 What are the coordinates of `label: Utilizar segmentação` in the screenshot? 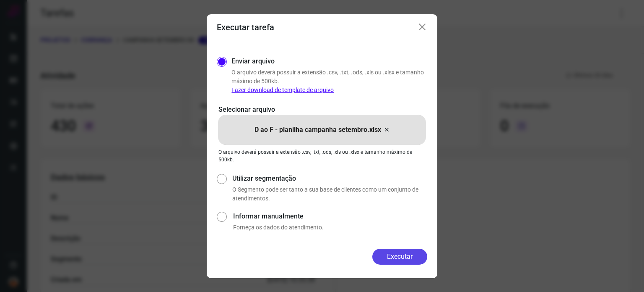 It's located at (329, 178).